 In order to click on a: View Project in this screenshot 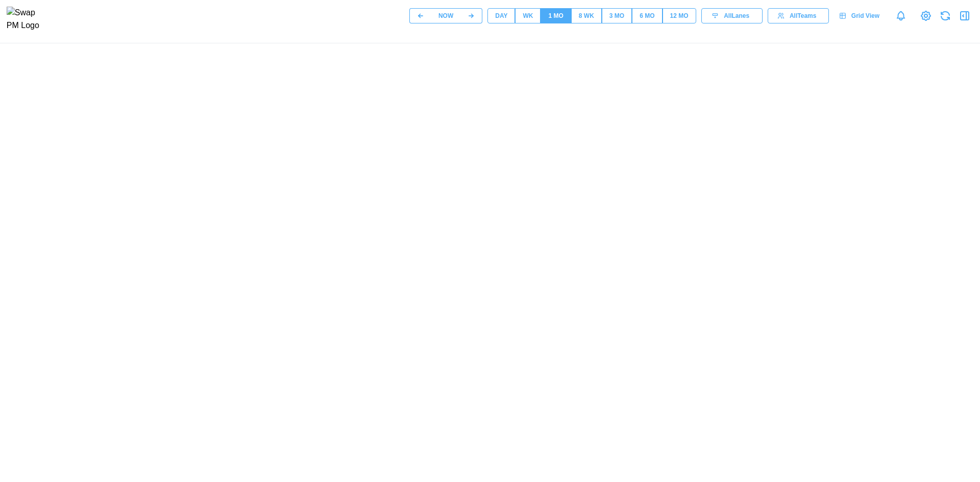, I will do `click(926, 15)`.